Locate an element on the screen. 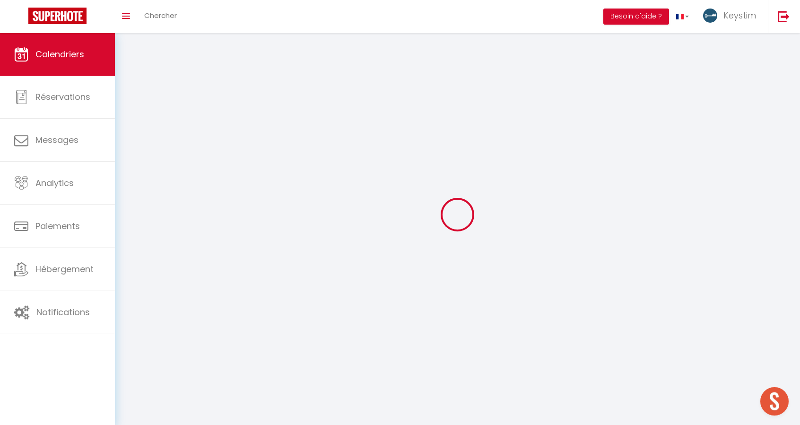 This screenshot has height=425, width=800. span: Hébergement is located at coordinates (64, 269).